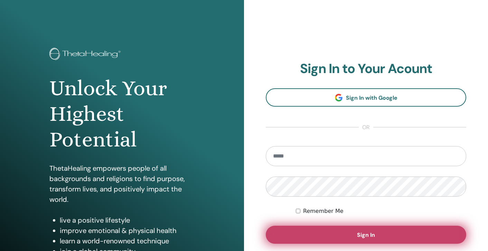 The width and height of the screenshot is (488, 251). I want to click on h2: Sign In to Your Acount, so click(366, 69).